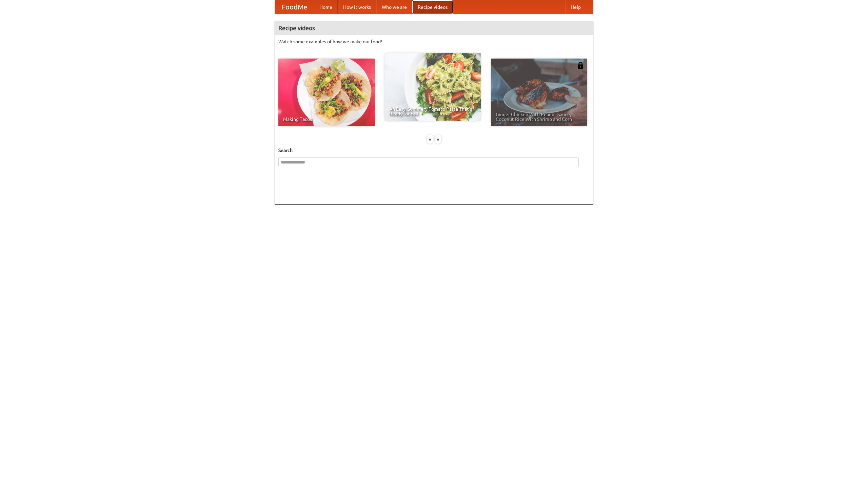 The width and height of the screenshot is (868, 479). Describe the element at coordinates (434, 42) in the screenshot. I see `p: Watch some examples of how we make our food!` at that location.